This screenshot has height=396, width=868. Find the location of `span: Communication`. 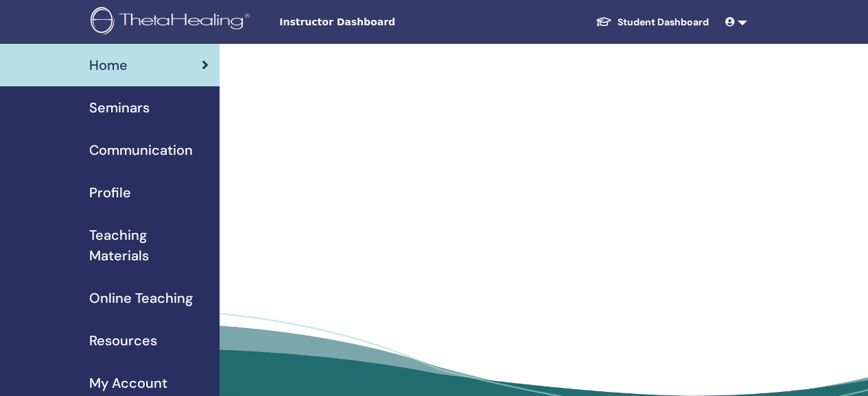

span: Communication is located at coordinates (140, 150).